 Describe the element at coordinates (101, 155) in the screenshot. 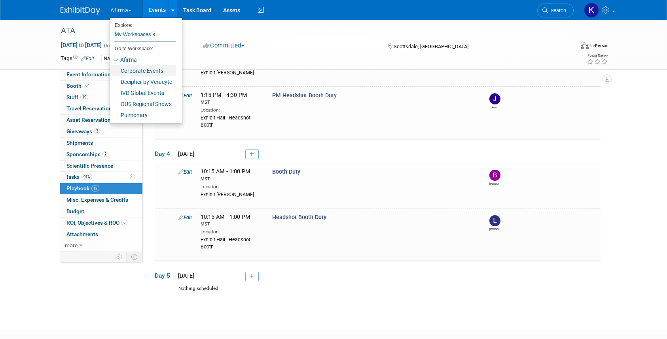

I see `a: Sponsorships2` at that location.